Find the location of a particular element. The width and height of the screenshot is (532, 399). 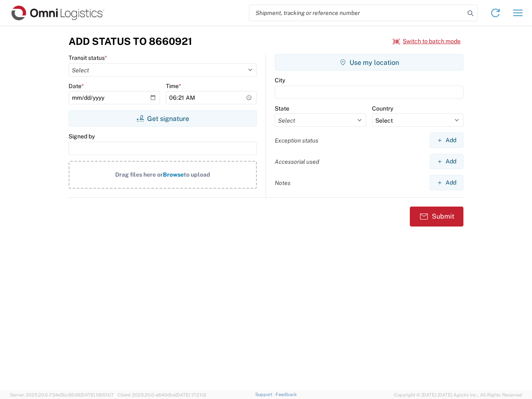

a: Feedback is located at coordinates (286, 395).